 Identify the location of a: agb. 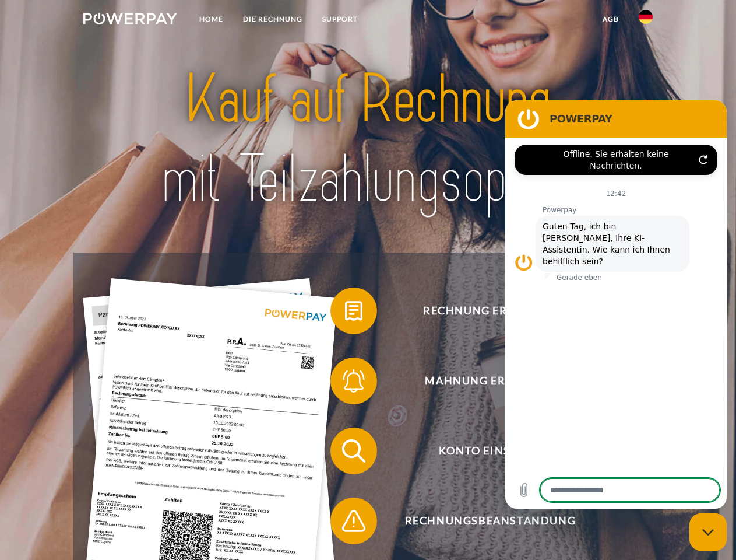
(611, 19).